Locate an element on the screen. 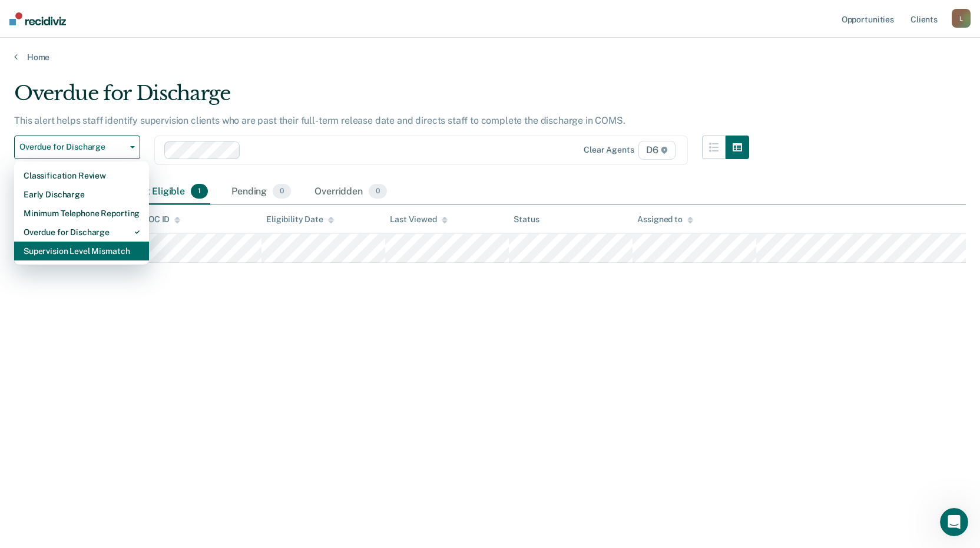 The width and height of the screenshot is (980, 548). div: Pending0 is located at coordinates (261, 192).